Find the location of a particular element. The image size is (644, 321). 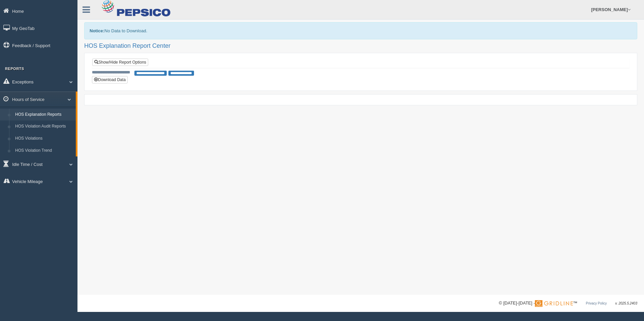

div: No Data to Download. is located at coordinates (361, 31).